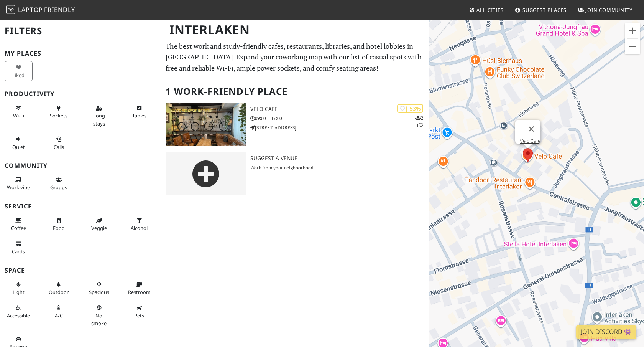 The width and height of the screenshot is (644, 347). I want to click on button: Alcohol, so click(139, 224).